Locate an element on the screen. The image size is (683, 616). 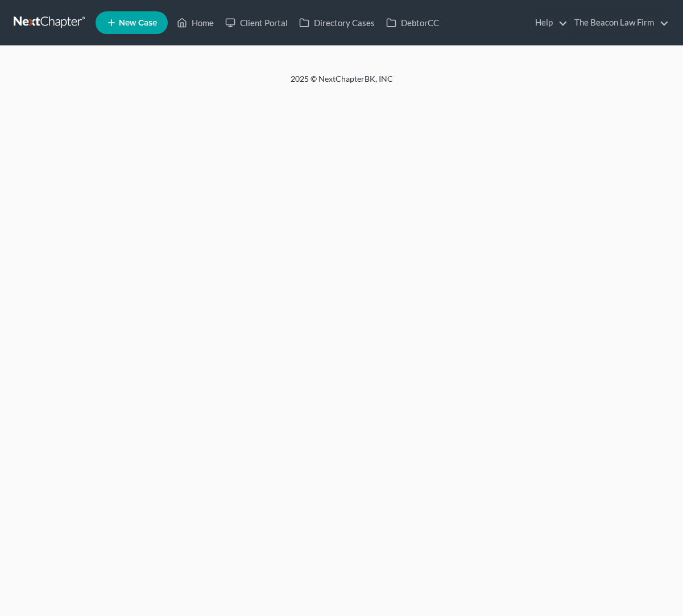
new-legal-case-button: New Case is located at coordinates (132, 22).